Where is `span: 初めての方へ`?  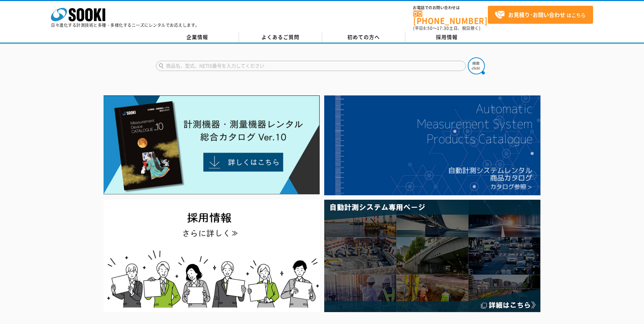 span: 初めての方へ is located at coordinates (363, 37).